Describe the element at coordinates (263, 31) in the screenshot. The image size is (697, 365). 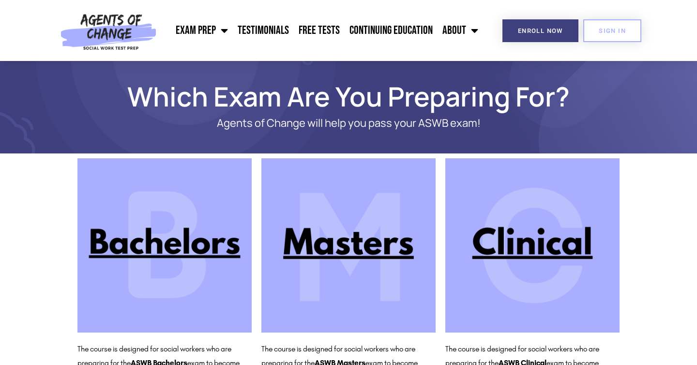
I see `a: Testimonials` at that location.